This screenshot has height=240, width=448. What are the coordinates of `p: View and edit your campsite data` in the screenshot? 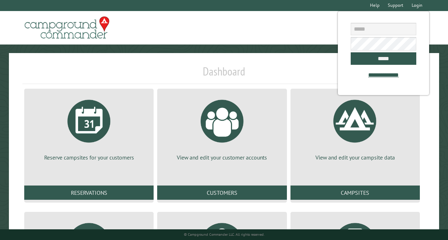 It's located at (355, 157).